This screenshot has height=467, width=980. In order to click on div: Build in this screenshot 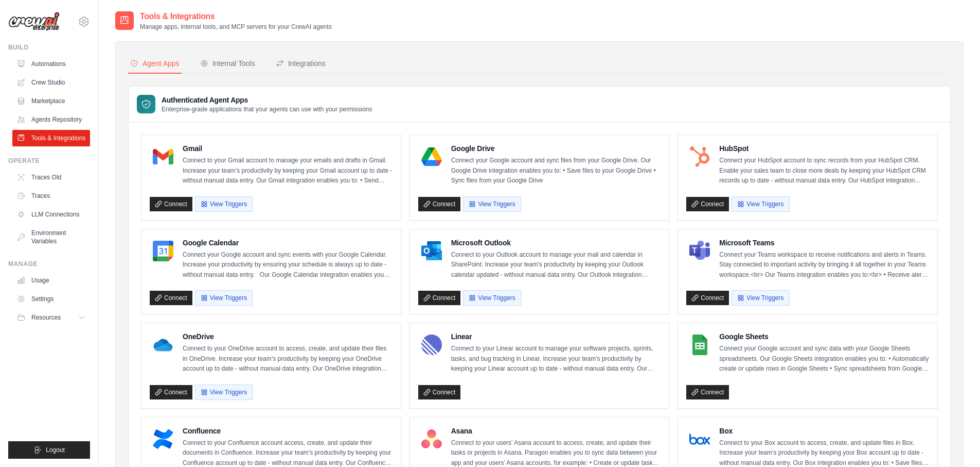, I will do `click(49, 47)`.